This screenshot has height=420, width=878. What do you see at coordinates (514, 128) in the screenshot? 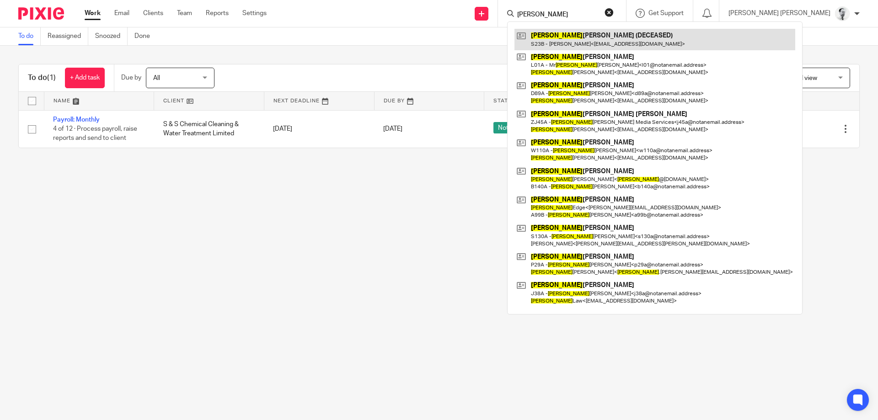
I see `span: Not started` at bounding box center [514, 128].